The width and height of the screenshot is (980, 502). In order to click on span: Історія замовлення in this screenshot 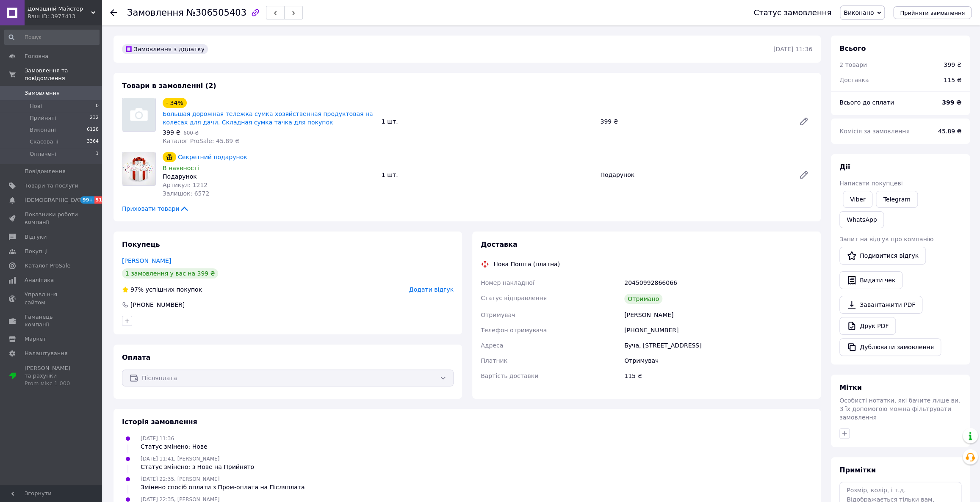, I will do `click(160, 422)`.